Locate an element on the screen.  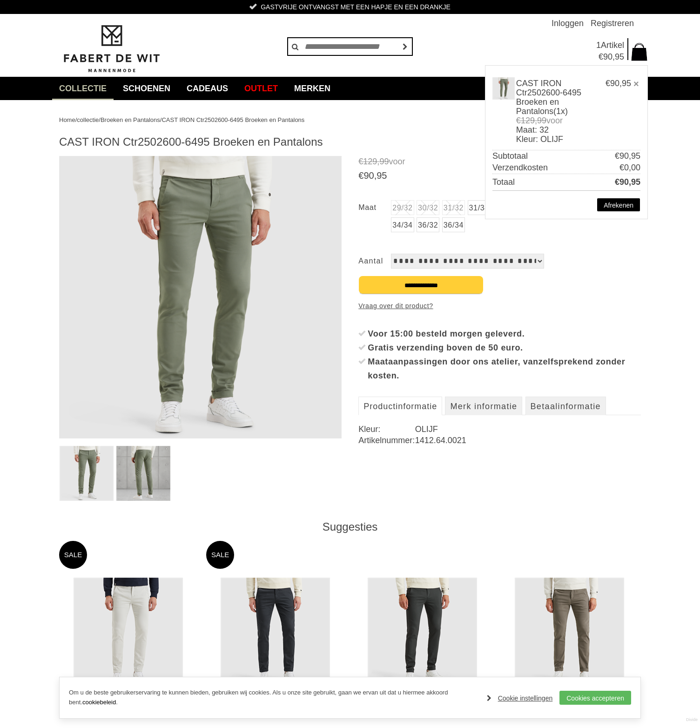
a: Cookies accepteren is located at coordinates (595, 697).